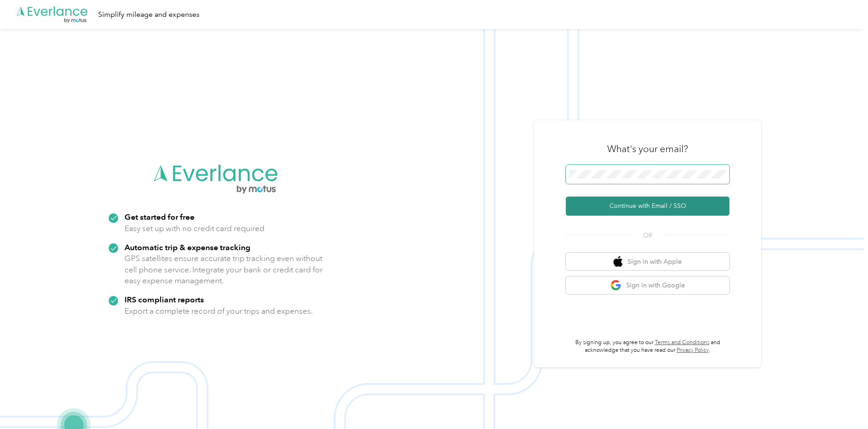 The width and height of the screenshot is (868, 429). Describe the element at coordinates (164, 299) in the screenshot. I see `strong: IRS compliant reports` at that location.